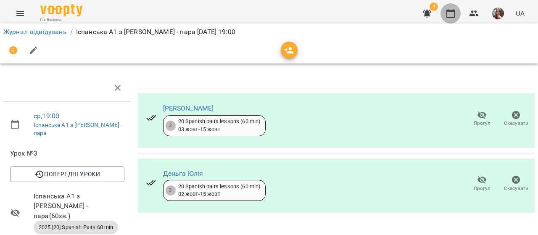  What do you see at coordinates (498, 13) in the screenshot?
I see `img: 0ee1f4be303f1316836009b6ba17c5c5.jpeg` at bounding box center [498, 13].